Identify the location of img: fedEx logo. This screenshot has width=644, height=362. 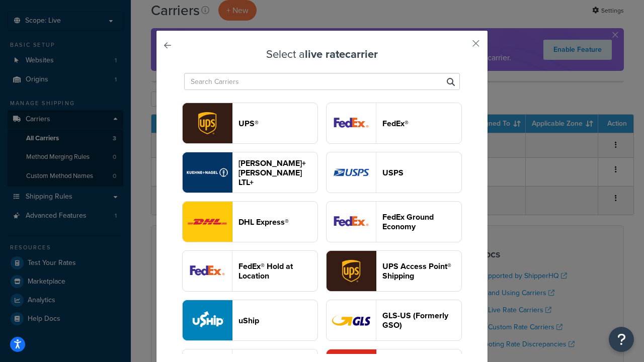
(351, 123).